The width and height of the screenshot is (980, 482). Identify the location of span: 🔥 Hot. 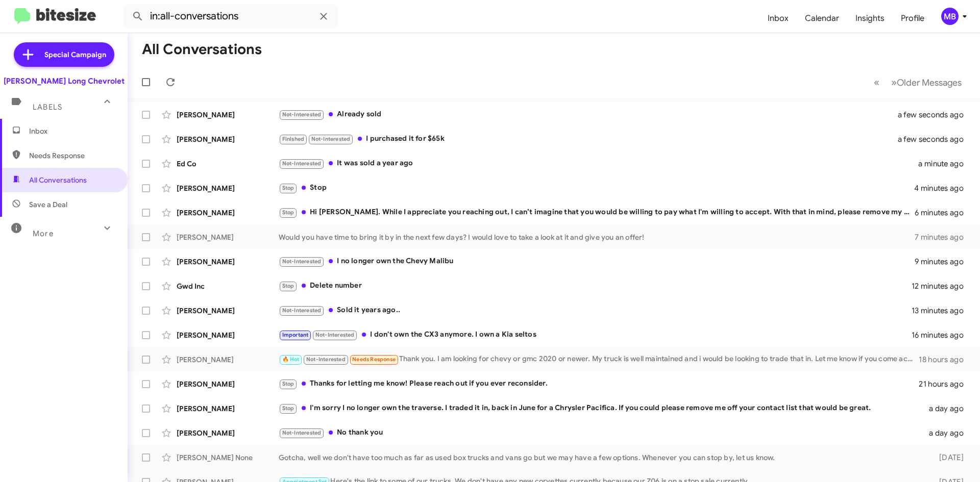
(291, 359).